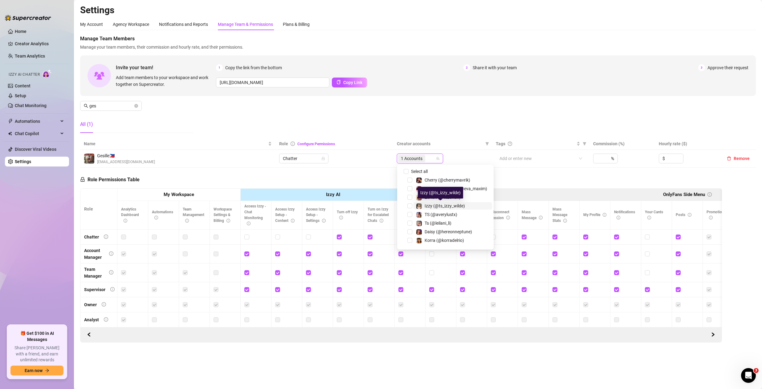  Describe the element at coordinates (532, 215) in the screenshot. I see `span: Mass Message` at that location.